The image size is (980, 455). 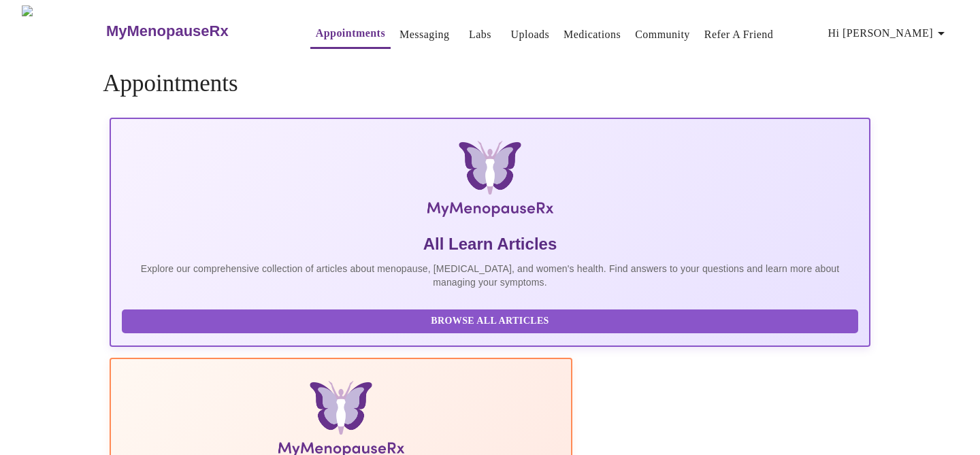 I want to click on a: Appointments, so click(x=351, y=34).